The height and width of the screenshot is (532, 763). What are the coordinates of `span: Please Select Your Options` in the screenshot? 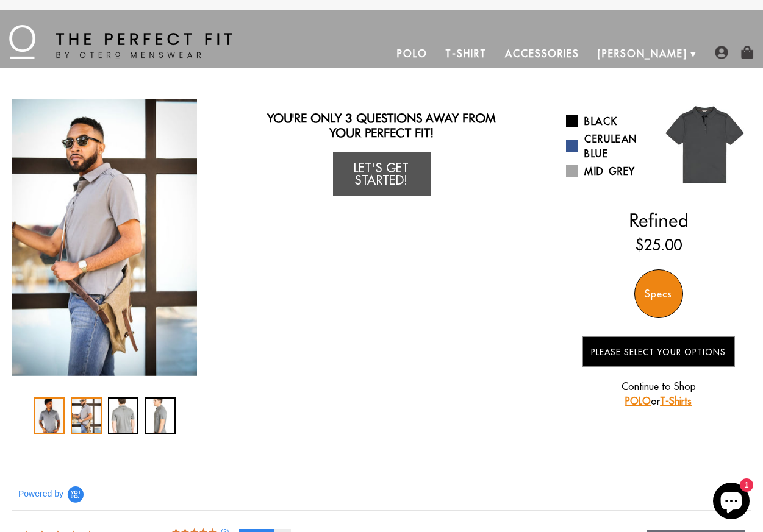 It's located at (658, 352).